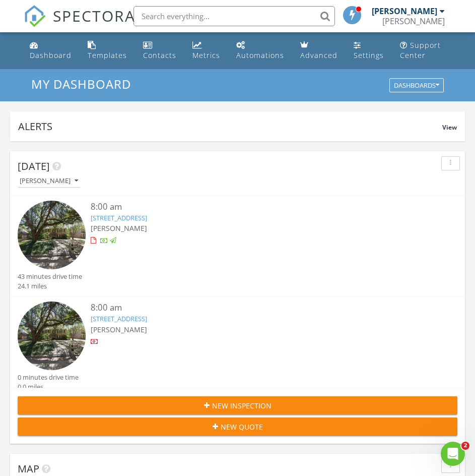  I want to click on div: Advanced, so click(319, 55).